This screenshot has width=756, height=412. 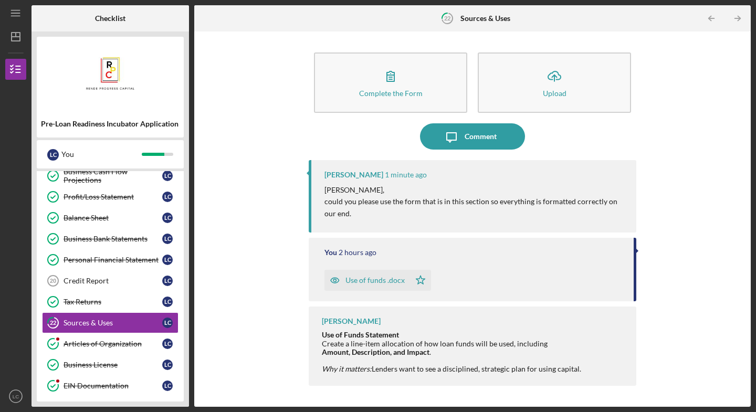 What do you see at coordinates (554, 82) in the screenshot?
I see `button: Upload` at bounding box center [554, 82].